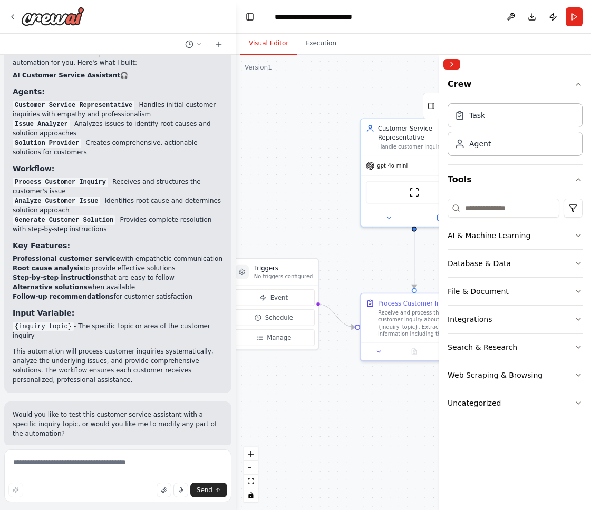  What do you see at coordinates (420, 323) in the screenshot?
I see `div: Receive and process the customer inquiry about {inquiry_topic}. Extract key information including...` at bounding box center [420, 323].